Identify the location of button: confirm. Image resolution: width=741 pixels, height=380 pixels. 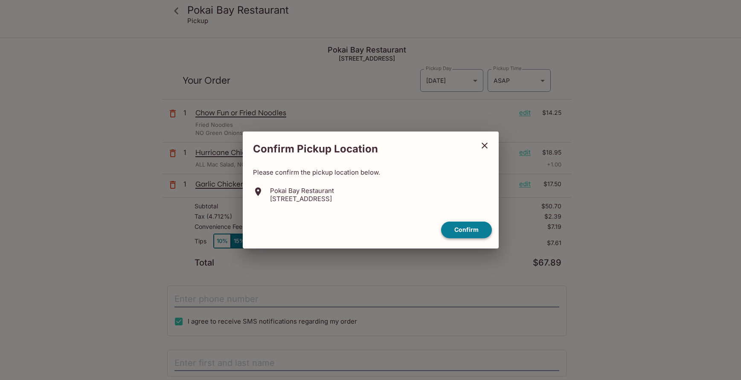
(466, 230).